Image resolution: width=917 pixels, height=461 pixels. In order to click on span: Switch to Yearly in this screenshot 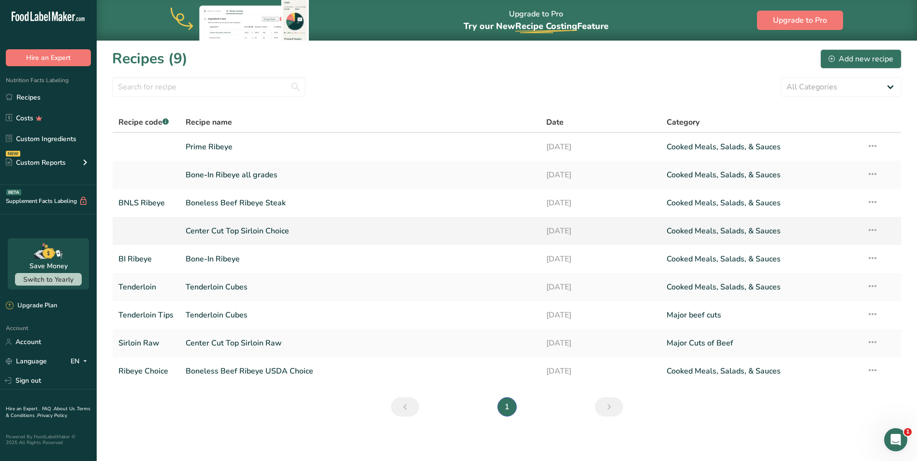, I will do `click(48, 279)`.